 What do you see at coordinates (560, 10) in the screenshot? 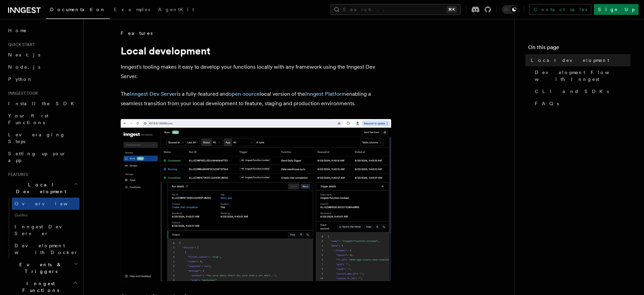
I see `a: Contact sales` at bounding box center [560, 10].